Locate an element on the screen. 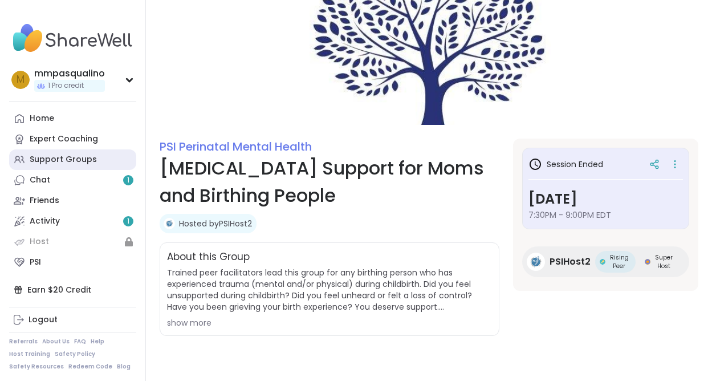 The height and width of the screenshot is (381, 712). span: 7:30PM - 9:00PM EDT is located at coordinates (605, 215).